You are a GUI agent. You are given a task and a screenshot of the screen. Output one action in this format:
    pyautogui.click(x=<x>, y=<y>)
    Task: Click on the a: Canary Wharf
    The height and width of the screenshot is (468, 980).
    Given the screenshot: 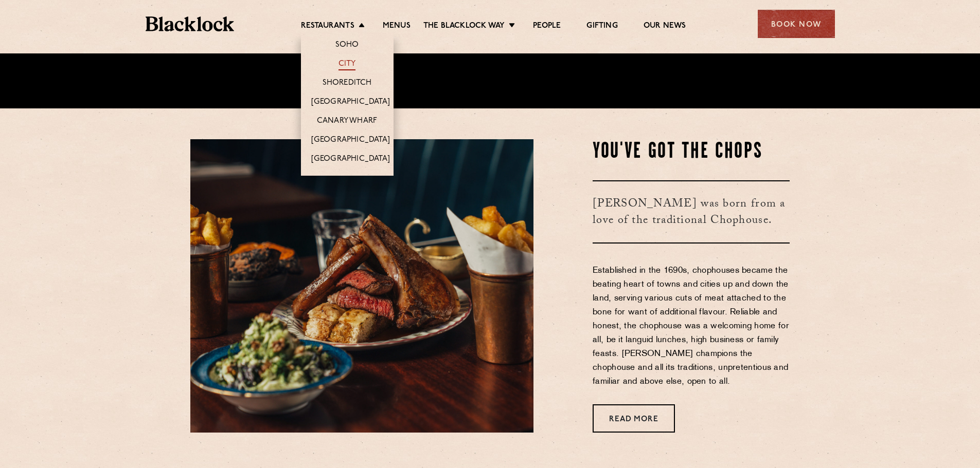 What is the action you would take?
    pyautogui.click(x=347, y=122)
    